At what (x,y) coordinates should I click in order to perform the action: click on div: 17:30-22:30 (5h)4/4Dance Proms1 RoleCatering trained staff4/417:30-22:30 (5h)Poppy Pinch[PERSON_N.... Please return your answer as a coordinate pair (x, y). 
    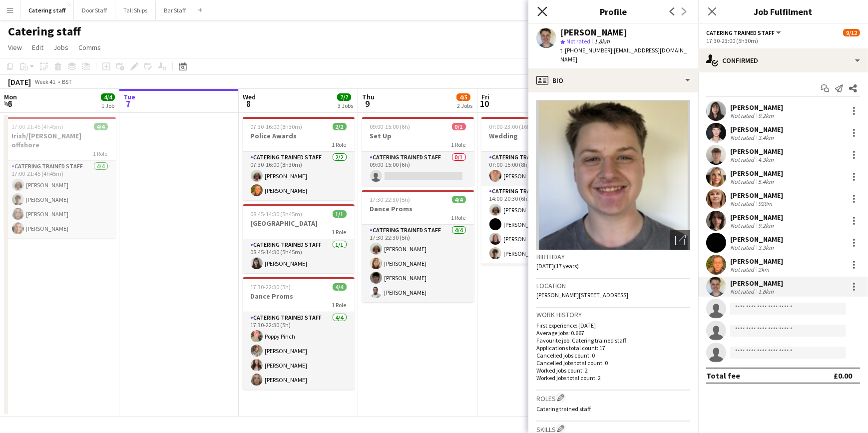
    Looking at the image, I should click on (299, 333).